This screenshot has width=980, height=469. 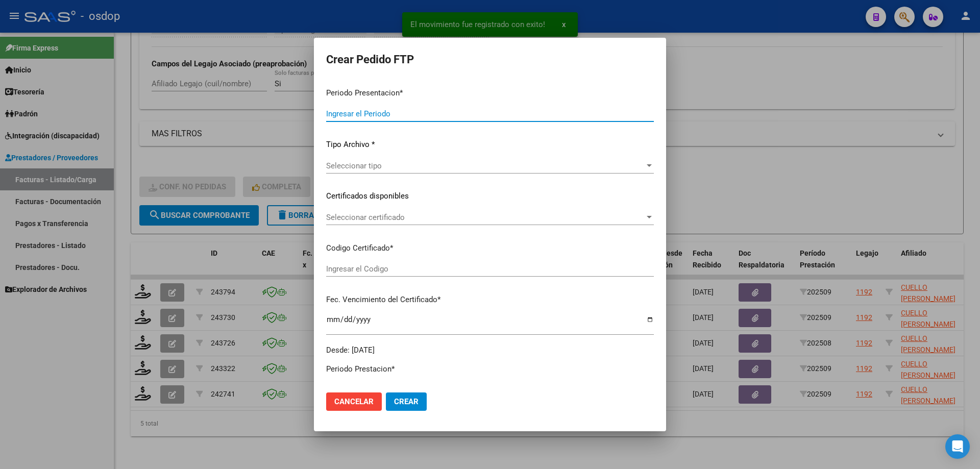 I want to click on span: Seleccionar certificado, so click(x=486, y=217).